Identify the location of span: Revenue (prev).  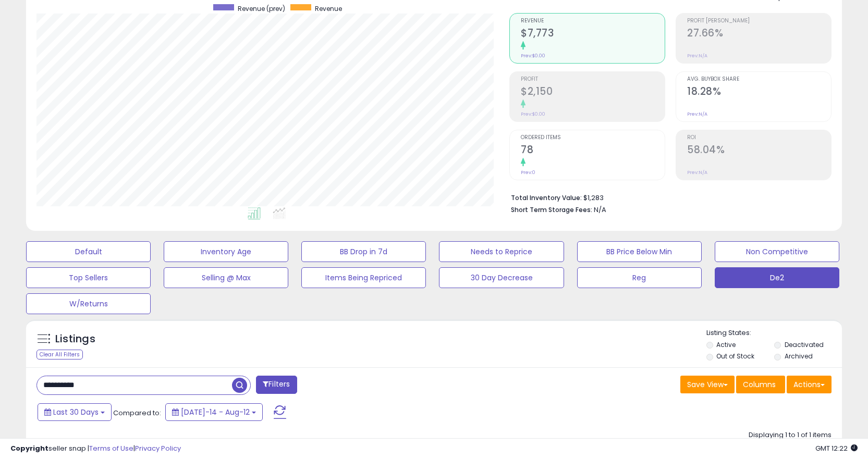
(261, 8).